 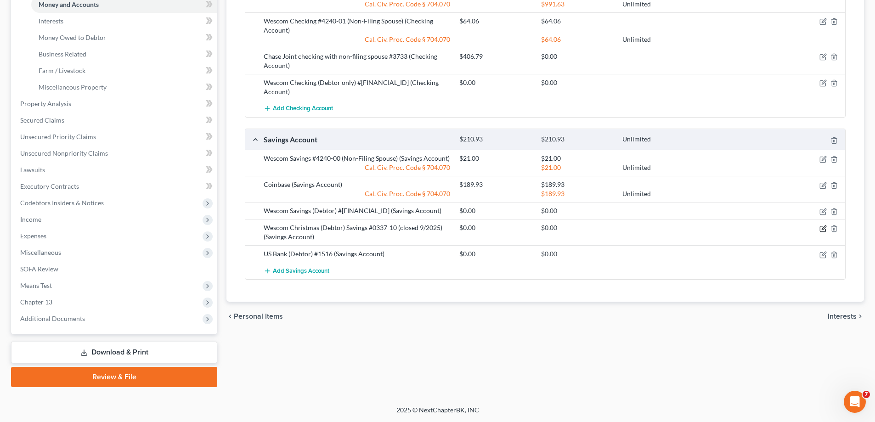 I want to click on span: SOFA Review, so click(x=39, y=269).